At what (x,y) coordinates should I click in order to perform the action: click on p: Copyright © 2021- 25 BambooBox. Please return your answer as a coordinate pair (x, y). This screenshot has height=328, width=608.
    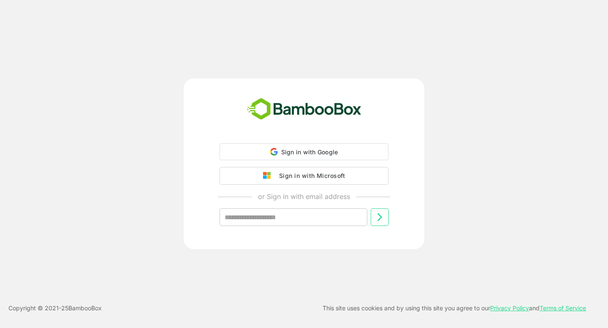
    Looking at the image, I should click on (55, 309).